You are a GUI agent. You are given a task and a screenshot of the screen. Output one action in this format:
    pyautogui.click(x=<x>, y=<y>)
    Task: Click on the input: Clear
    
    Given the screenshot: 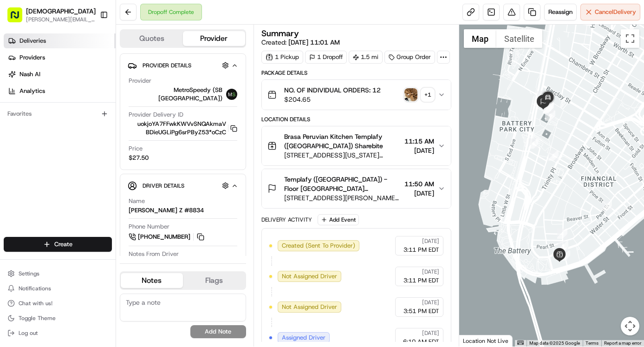 What is the action you would take?
    pyautogui.click(x=89, y=64)
    